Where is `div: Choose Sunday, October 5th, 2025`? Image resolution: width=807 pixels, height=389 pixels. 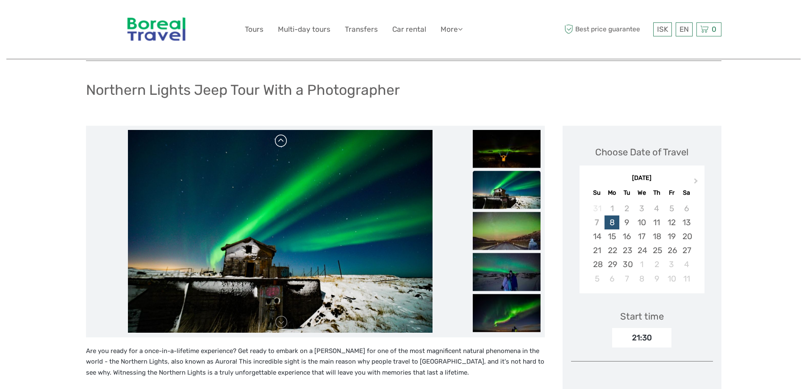
div: Choose Sunday, October 5th, 2025 is located at coordinates (597, 279).